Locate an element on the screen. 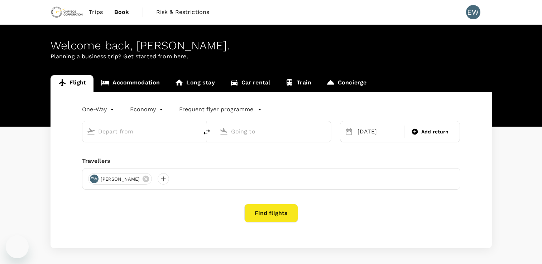 The image size is (542, 264). span: Trips is located at coordinates (96, 12).